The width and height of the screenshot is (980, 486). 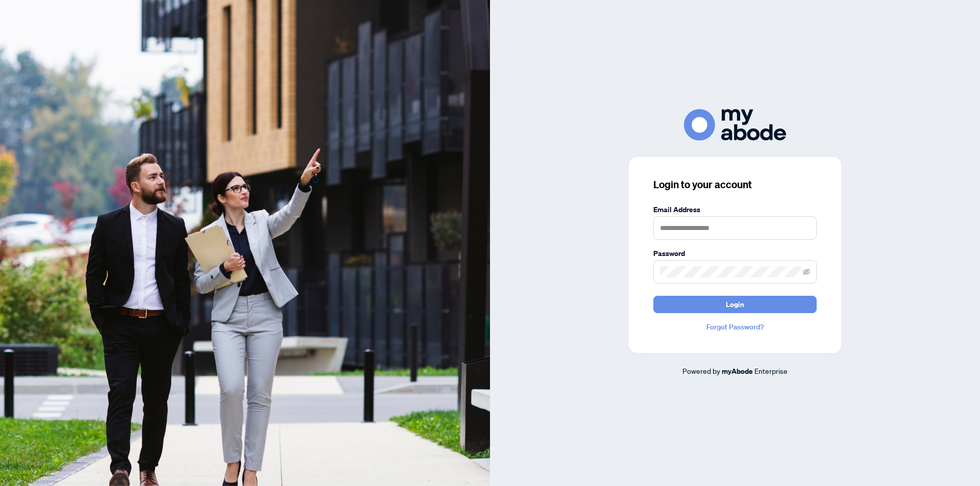 I want to click on img: ma-logo, so click(x=735, y=125).